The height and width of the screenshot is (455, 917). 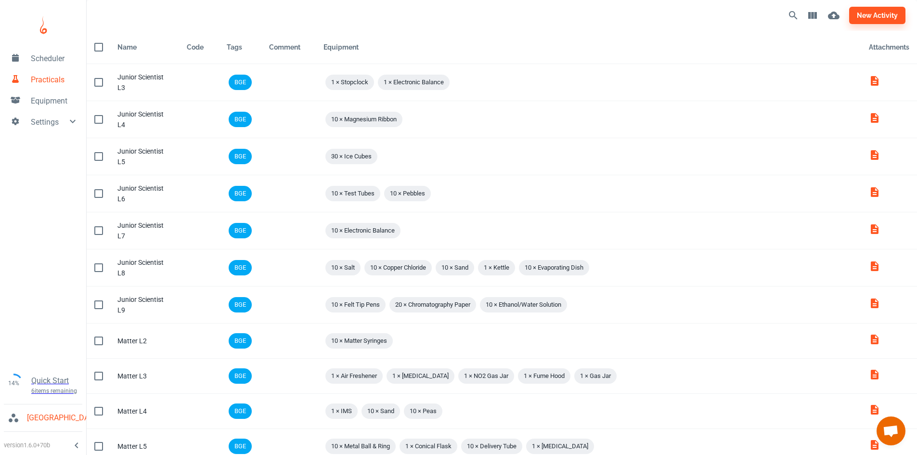 What do you see at coordinates (423, 411) in the screenshot?
I see `span: 10 × Peas` at bounding box center [423, 411].